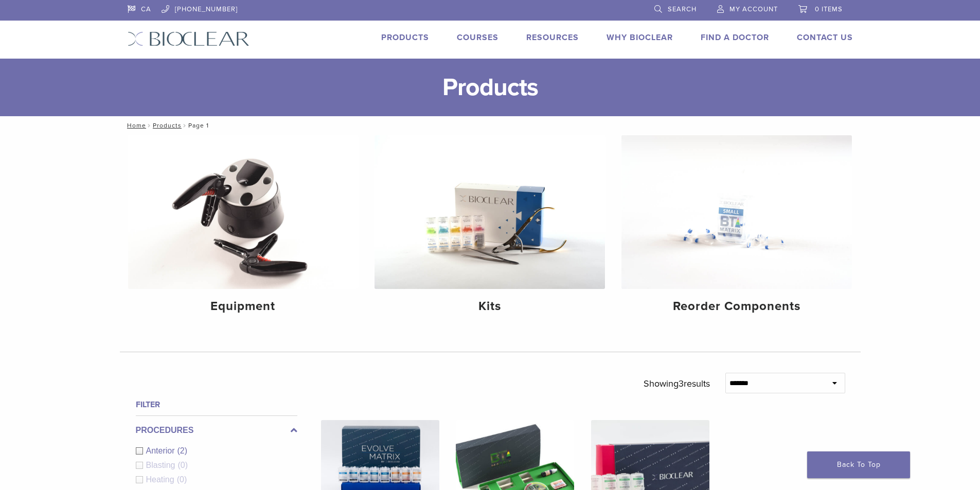  Describe the element at coordinates (677, 384) in the screenshot. I see `p: Showing results` at that location.